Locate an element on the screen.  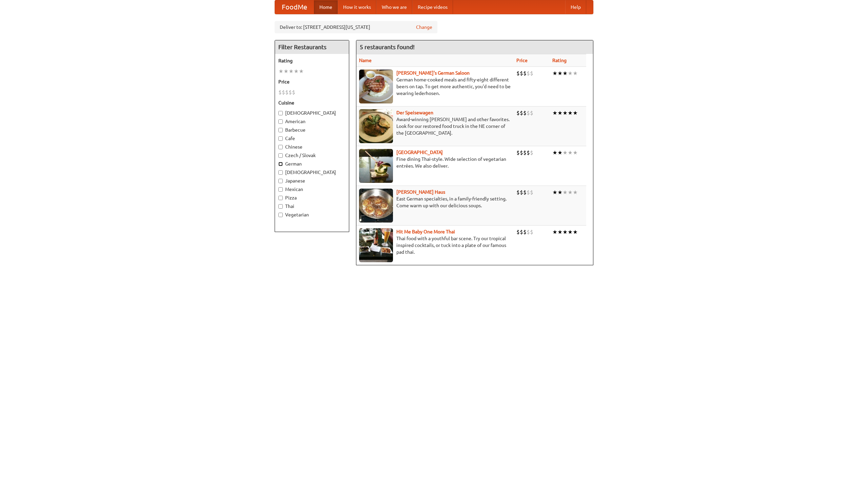
img: babythai.jpg is located at coordinates (376, 245).